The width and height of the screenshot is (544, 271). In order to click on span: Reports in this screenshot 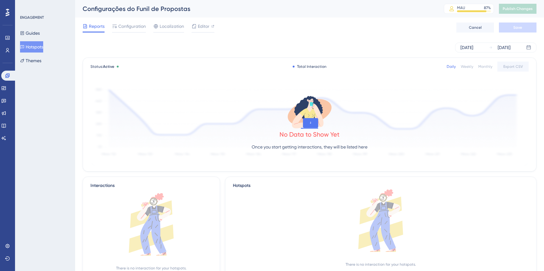, I will do `click(97, 26)`.